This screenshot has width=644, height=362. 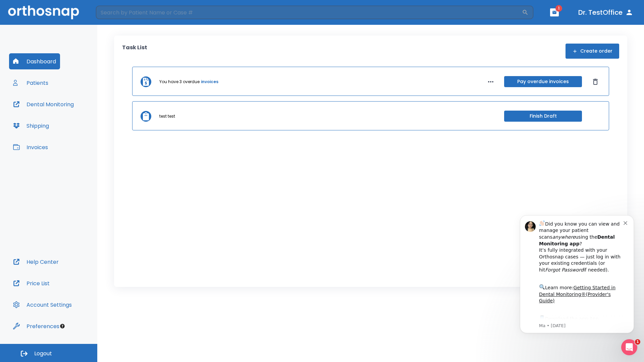 I want to click on img: Orthosnap, so click(x=43, y=12).